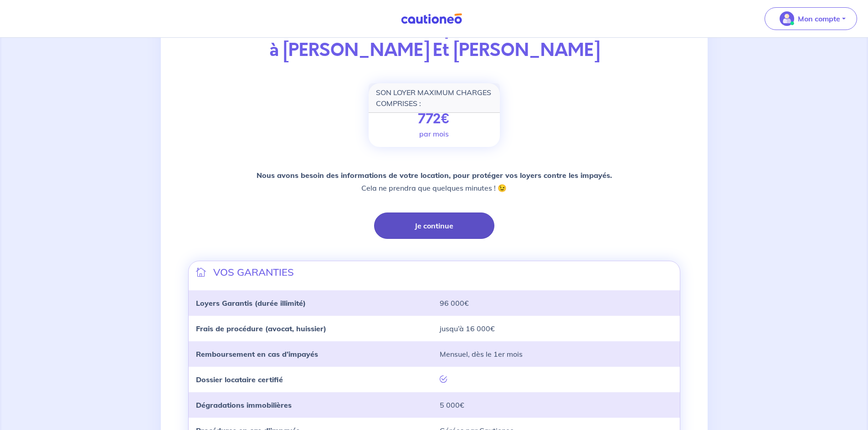 The image size is (868, 430). I want to click on strong: Nous avons besoin des informations de votre location, pour protéger vos loyers contre les impayés., so click(434, 175).